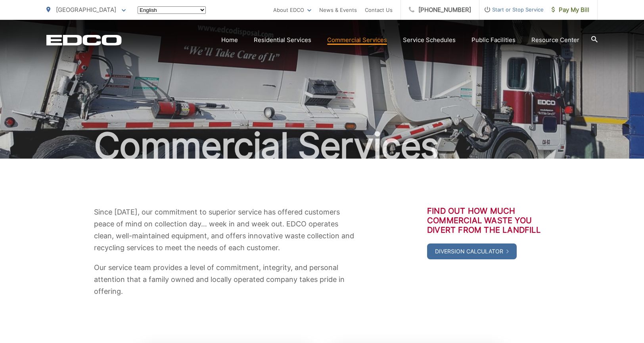 The image size is (644, 343). I want to click on select: Select a language, so click(172, 10).